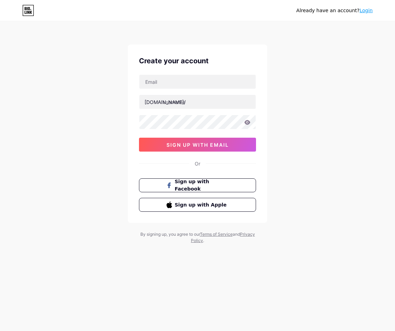 The height and width of the screenshot is (331, 395). I want to click on button: Sign up with Apple, so click(197, 205).